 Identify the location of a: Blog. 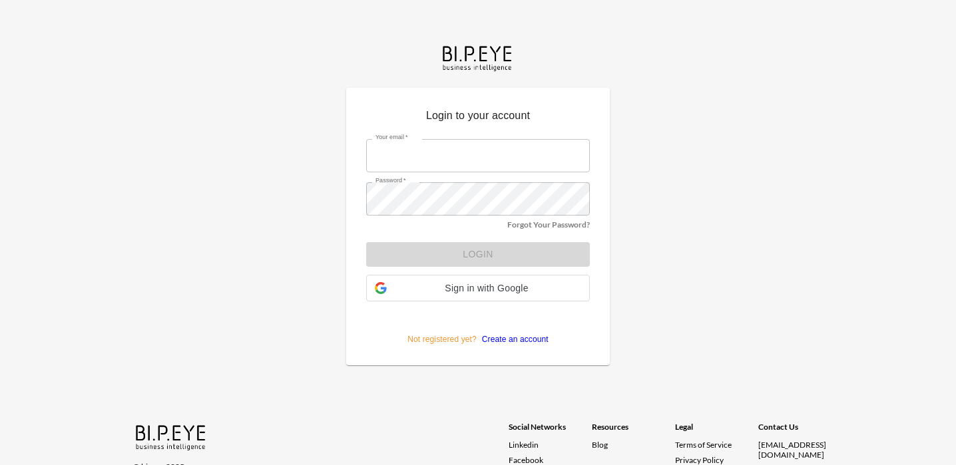
(600, 445).